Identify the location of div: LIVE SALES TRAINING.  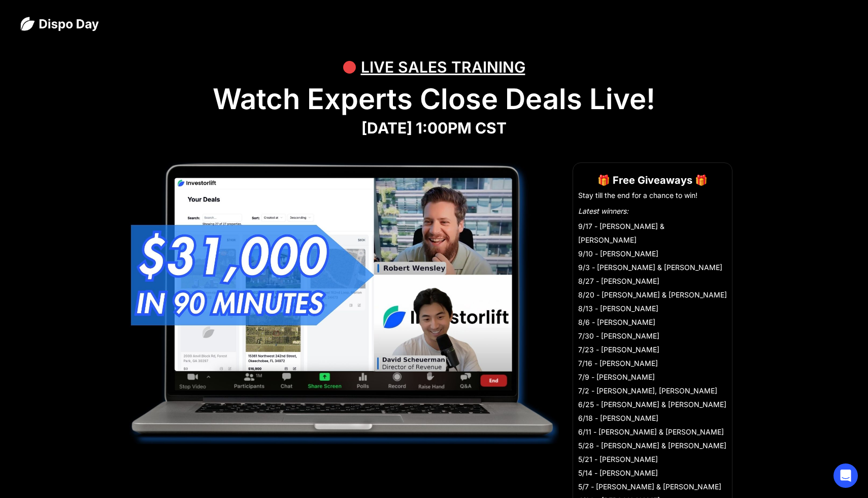
(443, 67).